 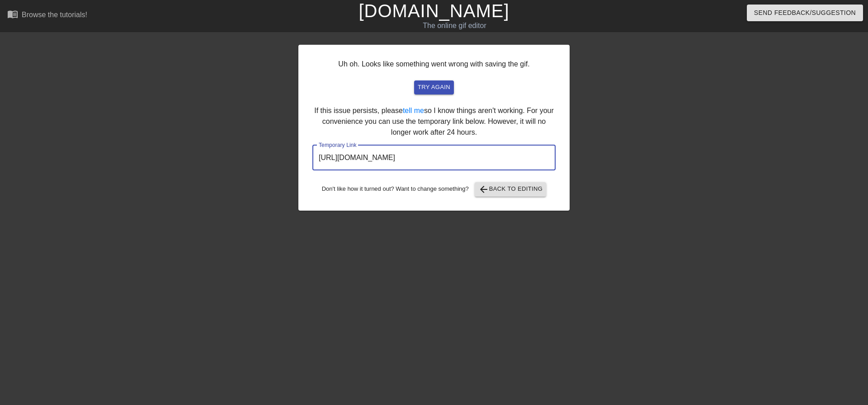 I want to click on span: try again, so click(x=434, y=87).